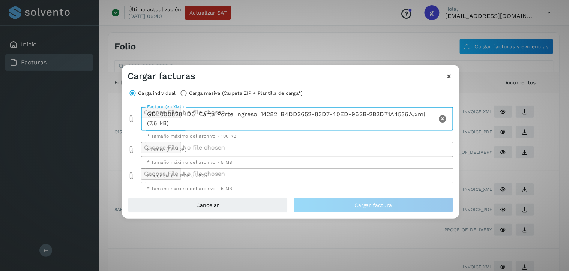 Image resolution: width=569 pixels, height=271 pixels. Describe the element at coordinates (443, 119) in the screenshot. I see `i: Clear Factura (en XML)` at that location.